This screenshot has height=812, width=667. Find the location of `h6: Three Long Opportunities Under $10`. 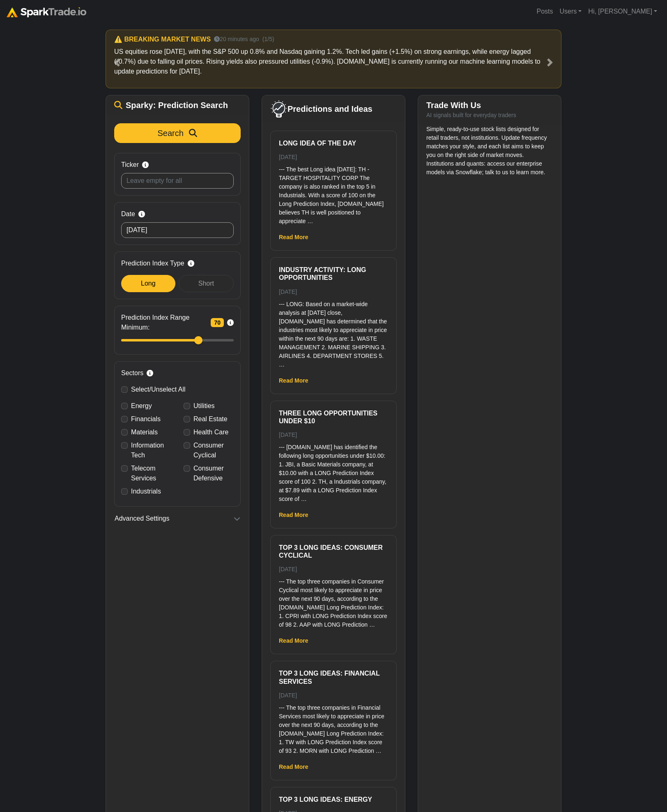

h6: Three Long Opportunities Under $10 is located at coordinates (334, 417).